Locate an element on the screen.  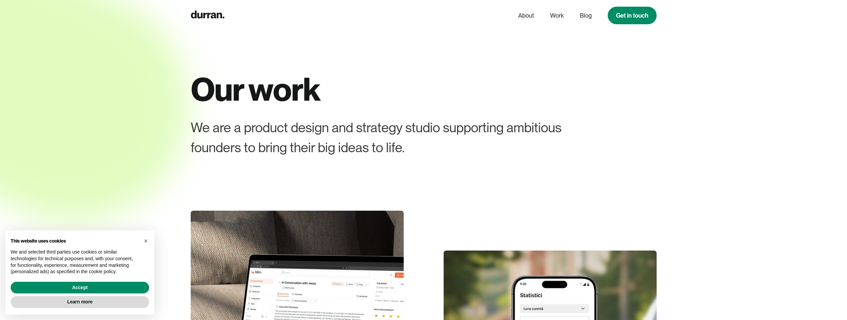
div: We are a product design and strategy studio supporting ambitious founders to bring their big idea... is located at coordinates (400, 138).